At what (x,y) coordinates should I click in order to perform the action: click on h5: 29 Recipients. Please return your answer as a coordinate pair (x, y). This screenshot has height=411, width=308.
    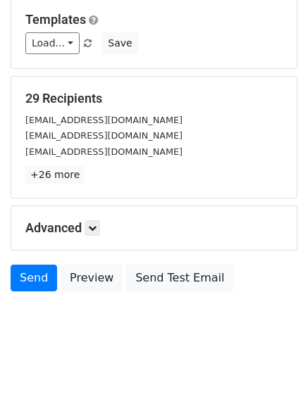
    Looking at the image, I should click on (153, 99).